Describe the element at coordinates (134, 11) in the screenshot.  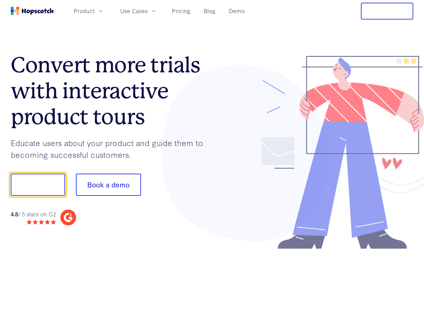
I see `span: Use Cases` at that location.